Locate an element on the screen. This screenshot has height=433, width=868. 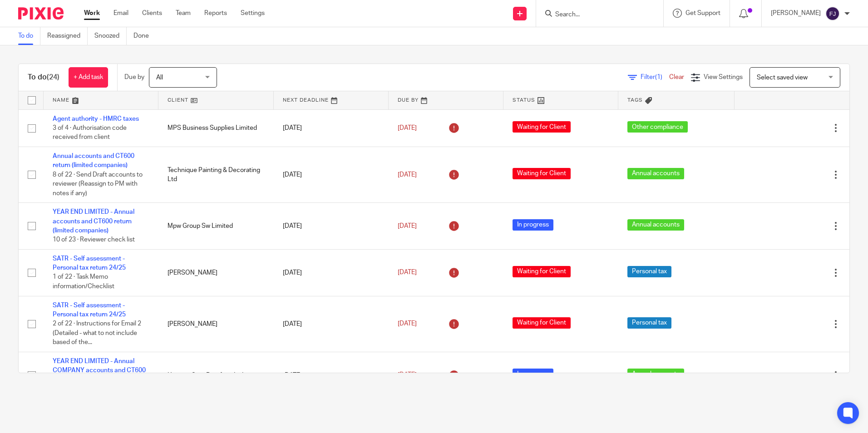
h1: To do is located at coordinates (43, 77).